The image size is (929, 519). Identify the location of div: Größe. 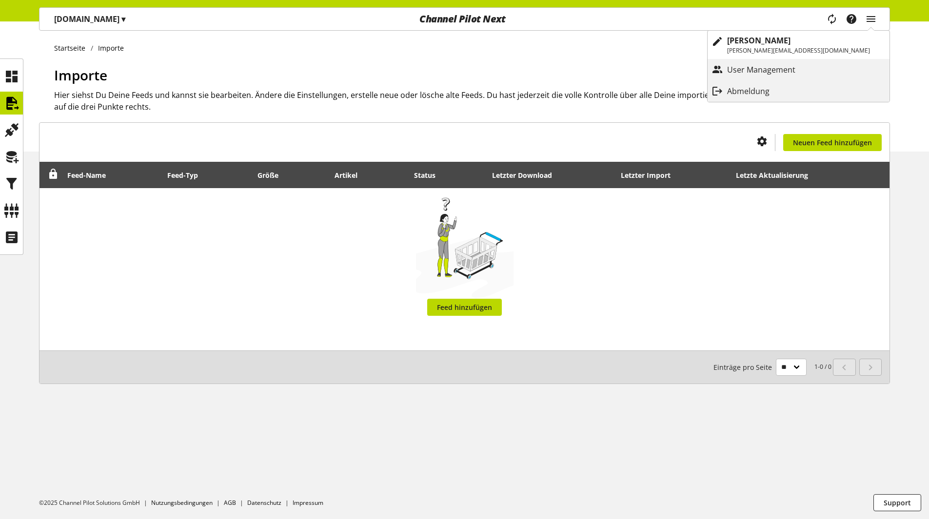
(273, 175).